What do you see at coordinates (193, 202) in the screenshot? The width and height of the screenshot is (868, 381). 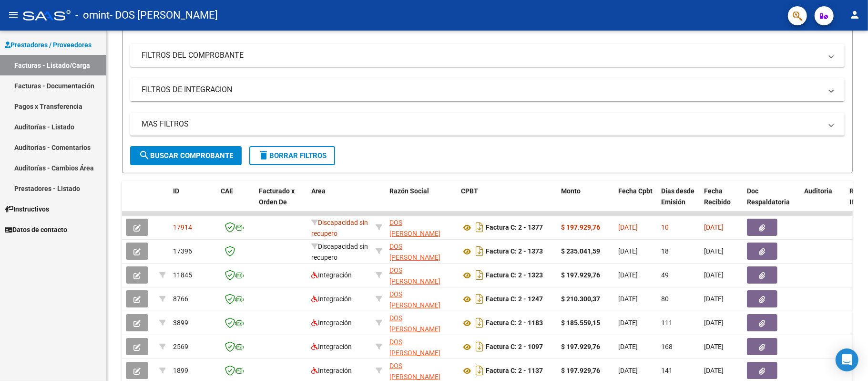 I see `datatable-header-cell: ID` at bounding box center [193, 202].